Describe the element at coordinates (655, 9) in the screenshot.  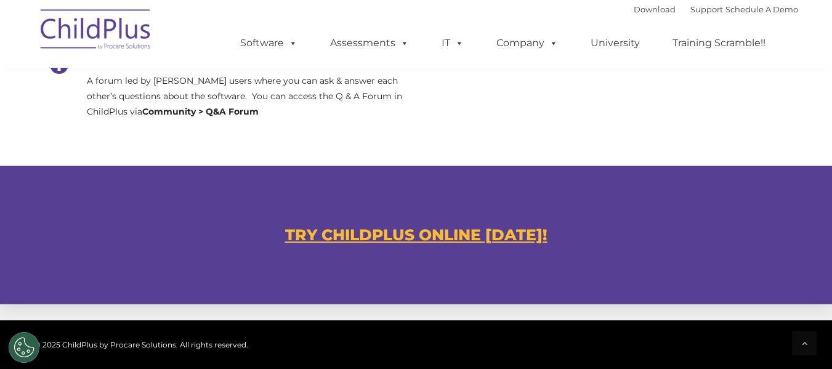
I see `a: Download` at that location.